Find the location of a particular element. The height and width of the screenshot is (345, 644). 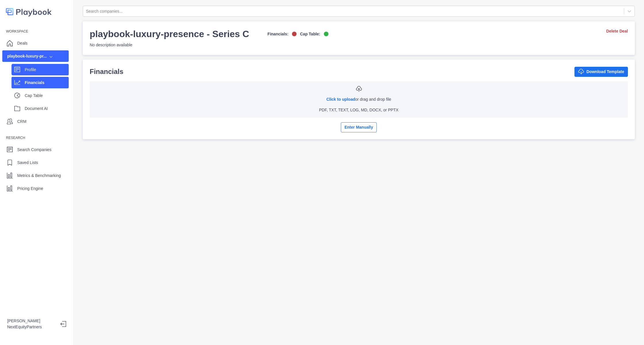

p: Financials: is located at coordinates (278, 34).